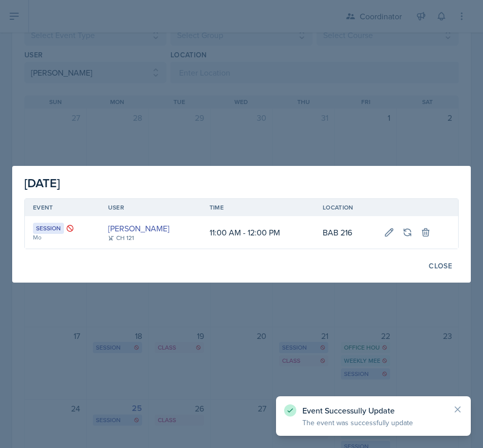 The image size is (483, 448). I want to click on th: Location, so click(345, 207).